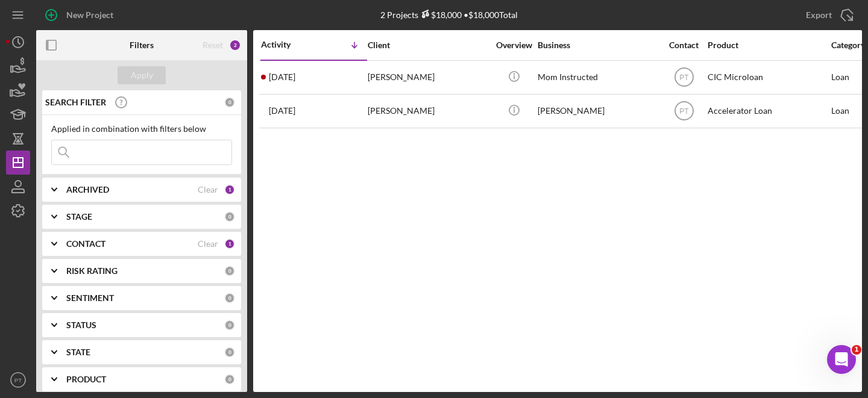 The image size is (868, 398). Describe the element at coordinates (768, 77) in the screenshot. I see `div: CIC Microloan` at that location.